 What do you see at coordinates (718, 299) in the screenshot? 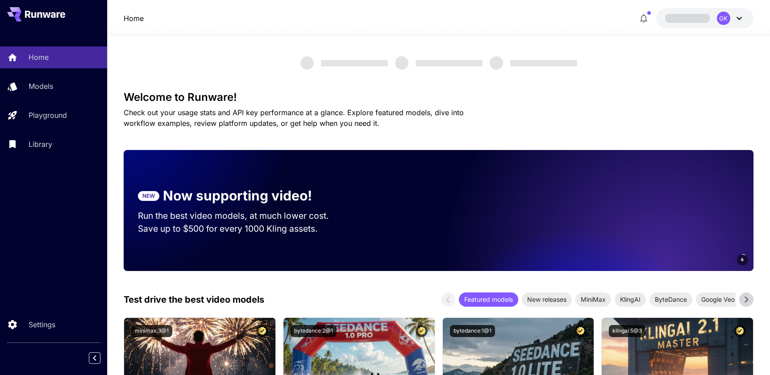
I see `span: Google Veo` at bounding box center [718, 299].